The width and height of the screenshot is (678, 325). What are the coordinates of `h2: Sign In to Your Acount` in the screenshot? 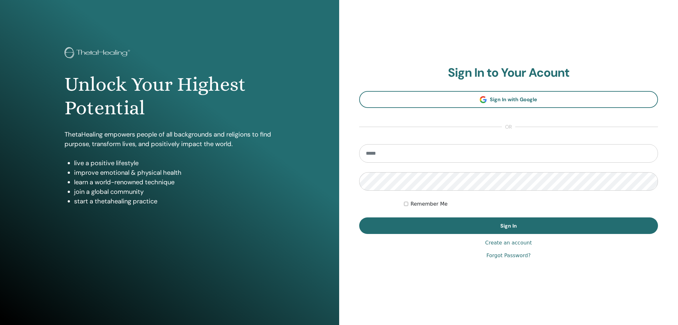 It's located at (509, 73).